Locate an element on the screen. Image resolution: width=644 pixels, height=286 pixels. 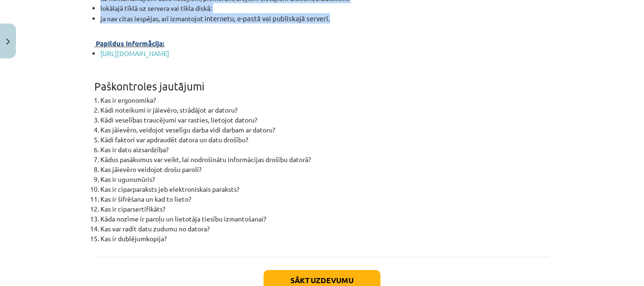
li: Kādi faktori var apdraudēt datora un datu drošību? is located at coordinates (325, 139).